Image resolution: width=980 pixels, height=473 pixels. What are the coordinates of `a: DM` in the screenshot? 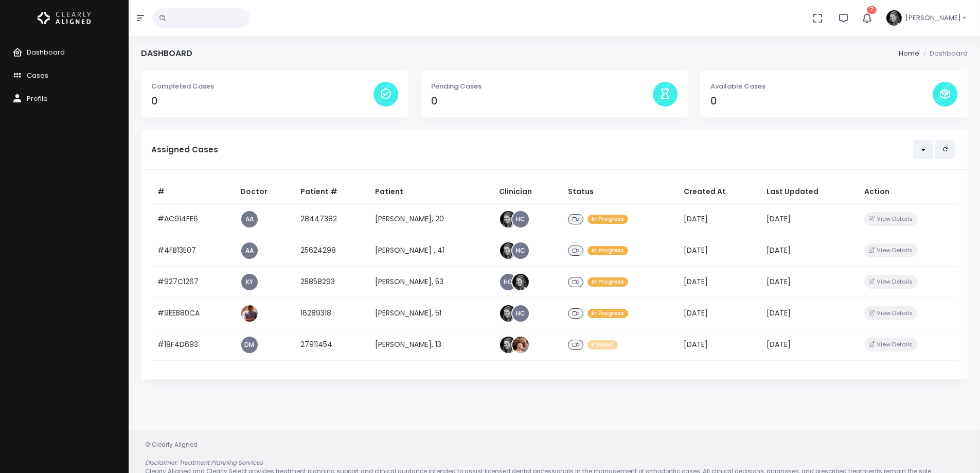 It's located at (250, 345).